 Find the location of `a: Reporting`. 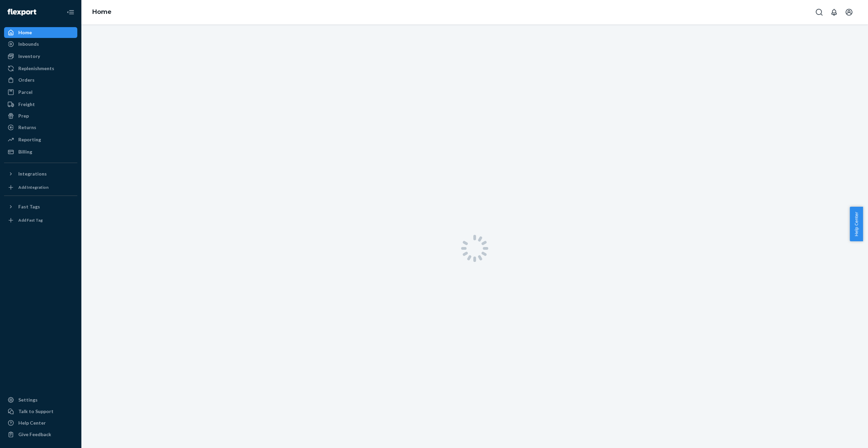

a: Reporting is located at coordinates (41, 140).